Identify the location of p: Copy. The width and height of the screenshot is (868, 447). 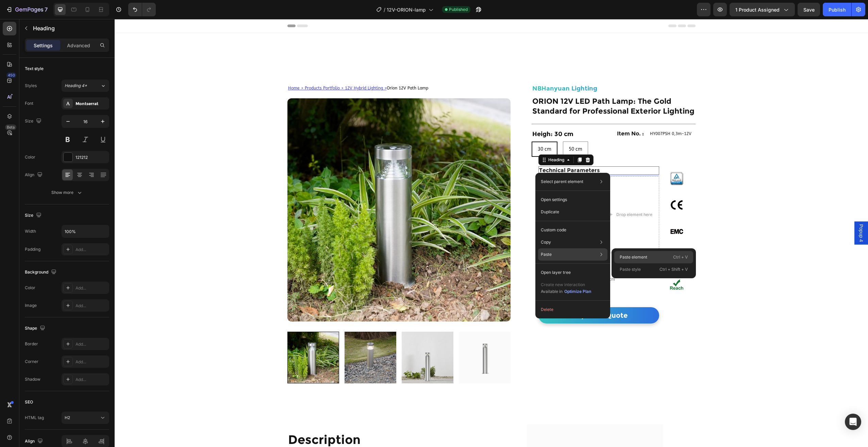
(546, 242).